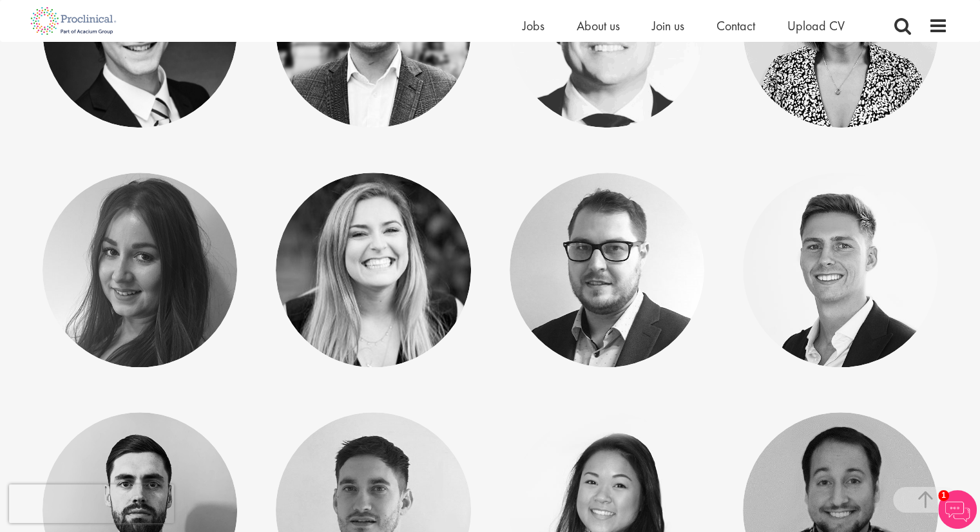  What do you see at coordinates (736, 26) in the screenshot?
I see `span: Contact` at bounding box center [736, 26].